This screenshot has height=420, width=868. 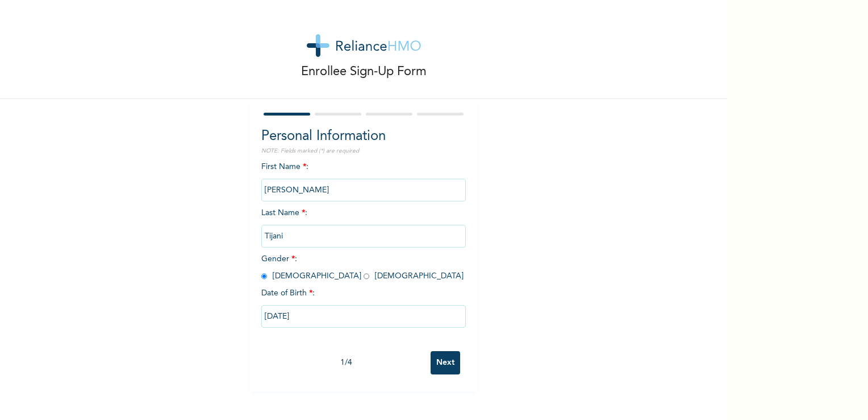 I want to click on p: Enrollee Sign-Up Form, so click(x=364, y=72).